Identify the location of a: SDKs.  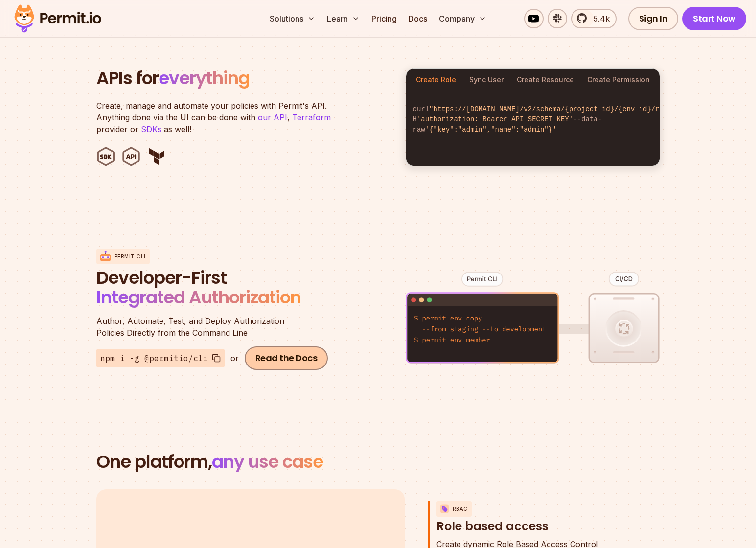
(151, 129).